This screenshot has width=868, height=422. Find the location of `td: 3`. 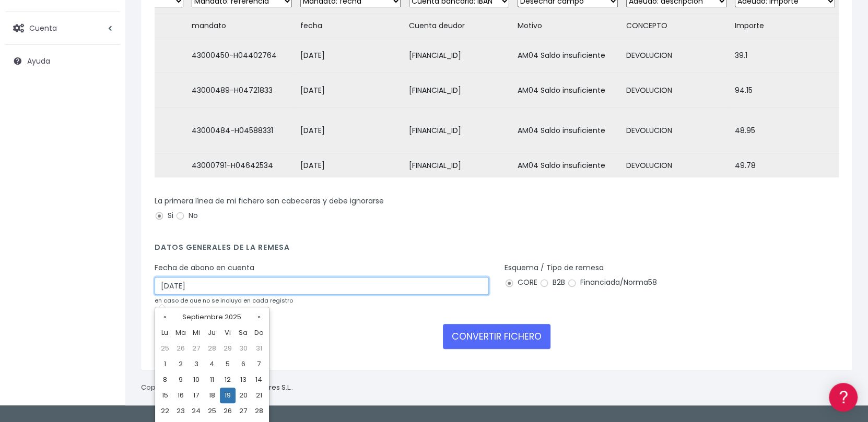

td: 3 is located at coordinates (196, 364).